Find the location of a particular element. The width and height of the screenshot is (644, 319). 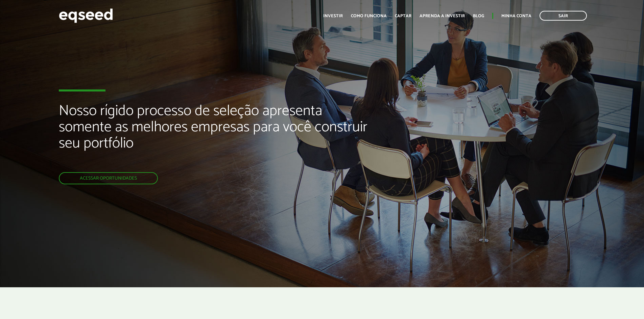

img: EqSeed is located at coordinates (86, 15).